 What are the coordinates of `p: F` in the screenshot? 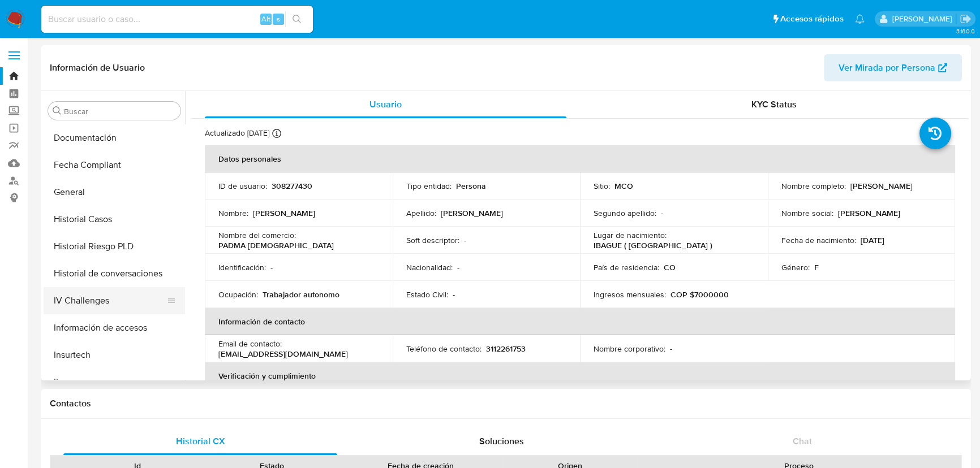 It's located at (817, 267).